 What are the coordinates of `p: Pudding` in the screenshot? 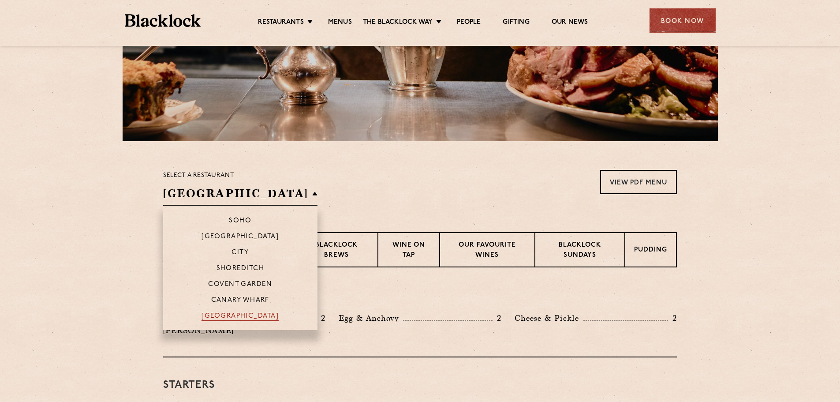 It's located at (650, 250).